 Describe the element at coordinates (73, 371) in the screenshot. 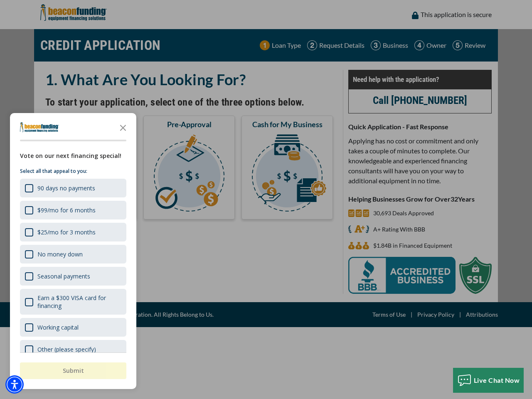

I see `button: Submit` at that location.